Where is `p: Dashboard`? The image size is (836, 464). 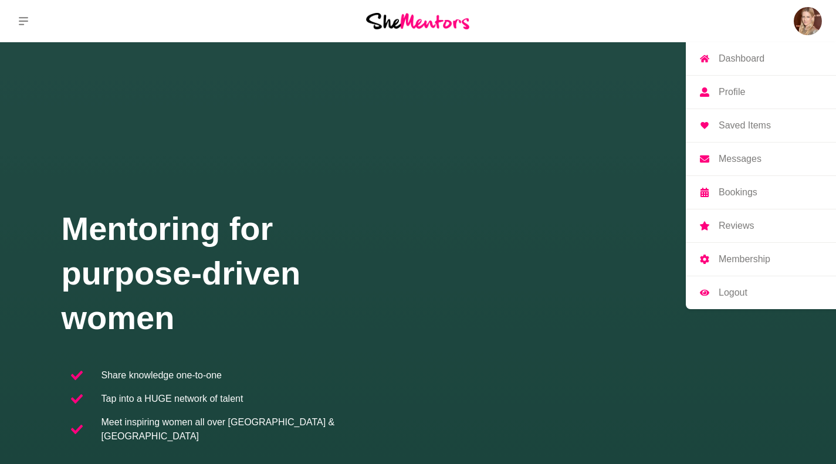
p: Dashboard is located at coordinates (742, 59).